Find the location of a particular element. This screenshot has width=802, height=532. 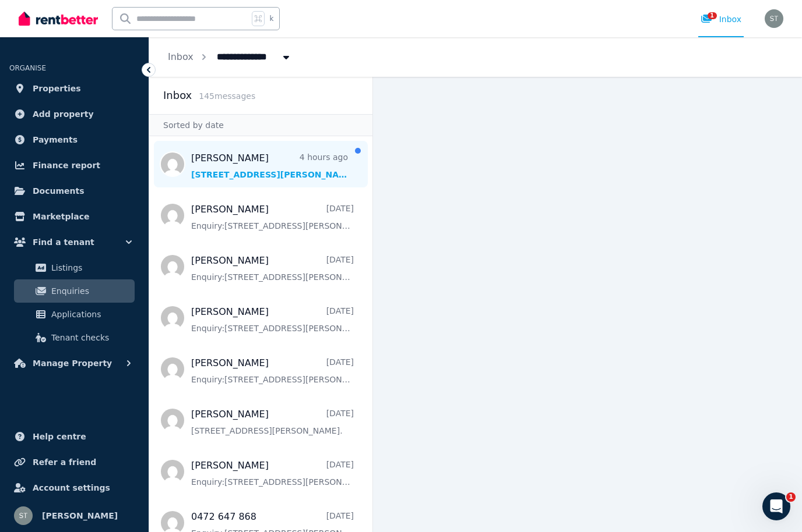

a: Listings is located at coordinates (74, 268).